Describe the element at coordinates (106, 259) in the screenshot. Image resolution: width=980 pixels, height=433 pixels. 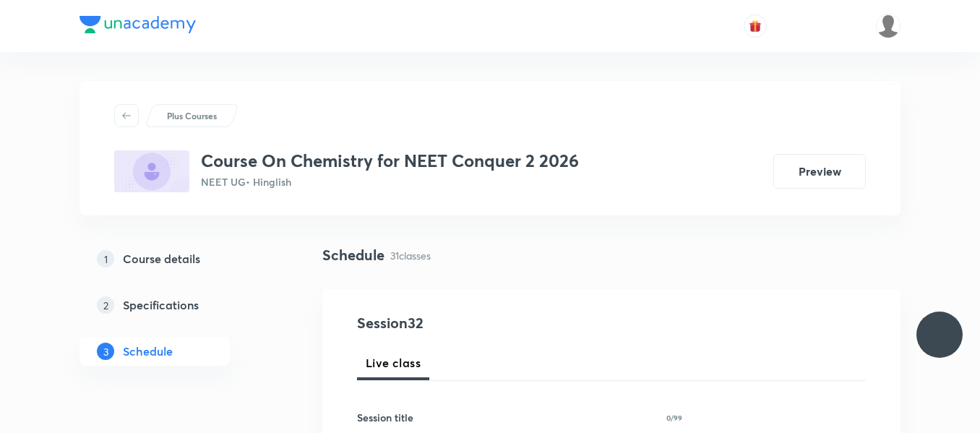
I see `p: 1` at that location.